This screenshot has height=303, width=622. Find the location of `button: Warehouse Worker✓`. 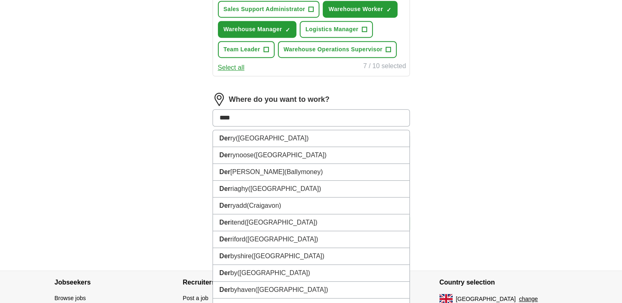

button: Warehouse Worker✓ is located at coordinates (360, 9).